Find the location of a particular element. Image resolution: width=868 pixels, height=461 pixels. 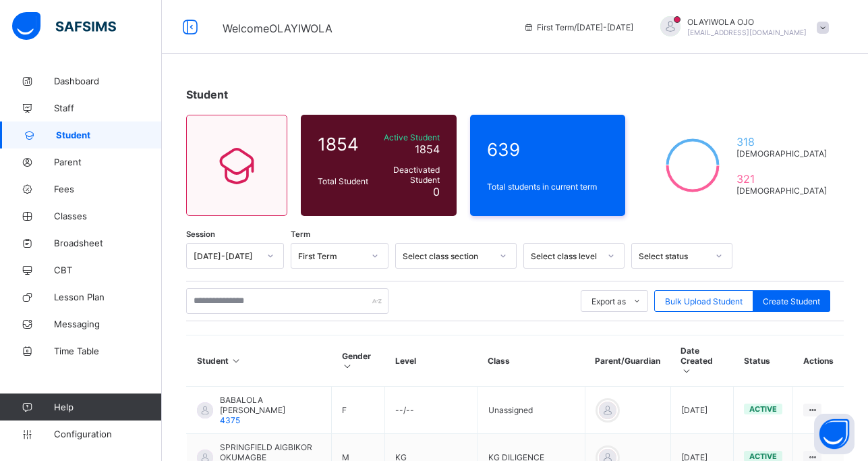

span: Messaging is located at coordinates (108, 325).